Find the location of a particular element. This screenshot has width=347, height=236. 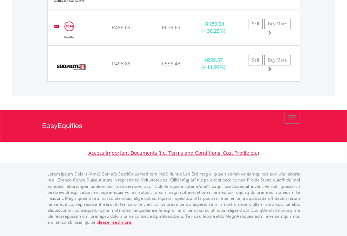

a: EasyEquities is located at coordinates (174, 126).